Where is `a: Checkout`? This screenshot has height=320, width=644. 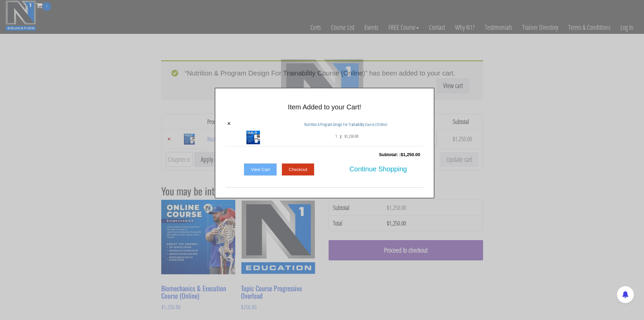 a: Checkout is located at coordinates (298, 169).